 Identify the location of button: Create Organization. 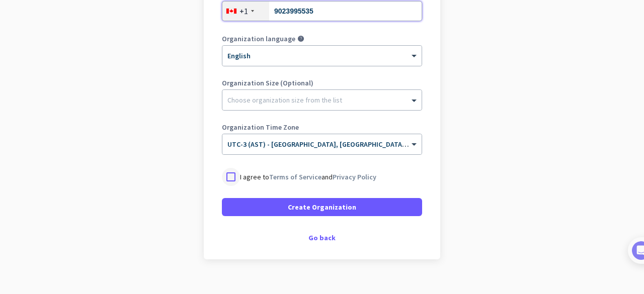
(322, 207).